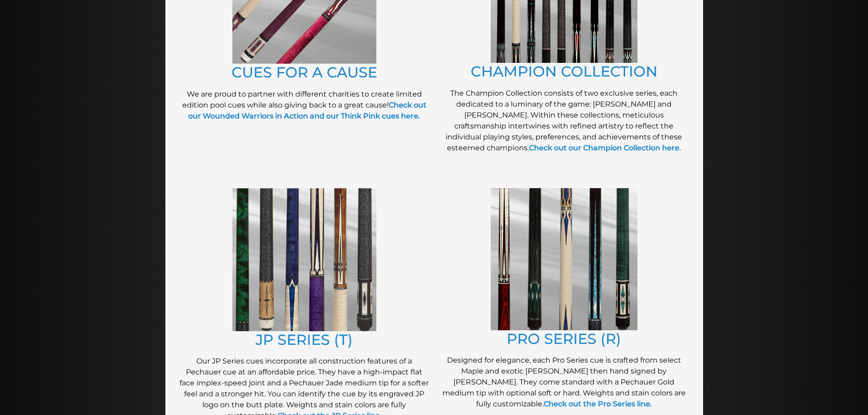  I want to click on a: Check out our Wounded Warriors in Action and our Think Pink cues here., so click(307, 110).